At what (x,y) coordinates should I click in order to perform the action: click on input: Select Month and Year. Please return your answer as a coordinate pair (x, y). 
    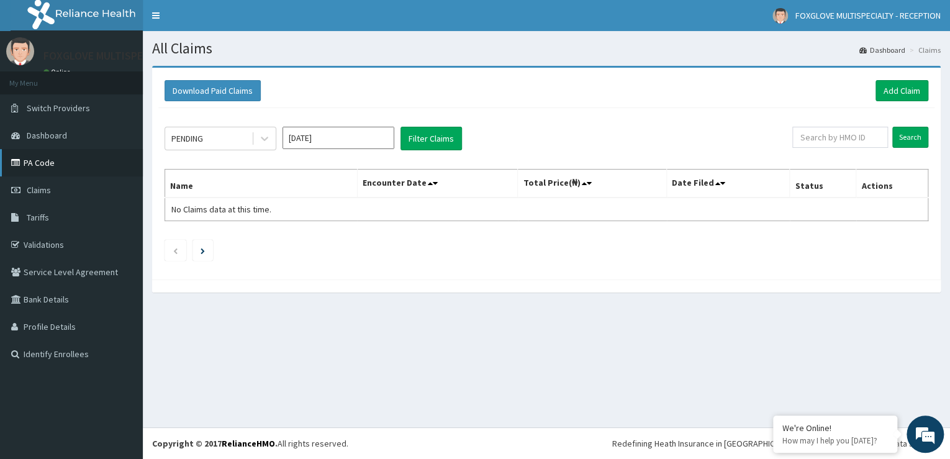
    Looking at the image, I should click on (338, 138).